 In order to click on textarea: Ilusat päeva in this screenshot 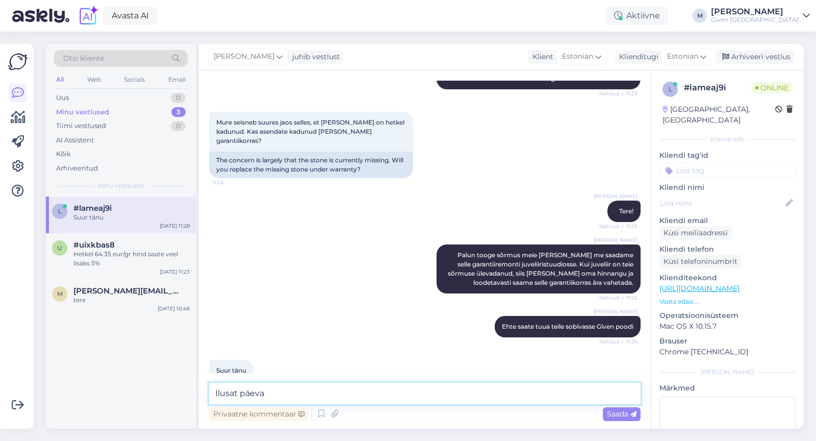, I will do `click(425, 393)`.